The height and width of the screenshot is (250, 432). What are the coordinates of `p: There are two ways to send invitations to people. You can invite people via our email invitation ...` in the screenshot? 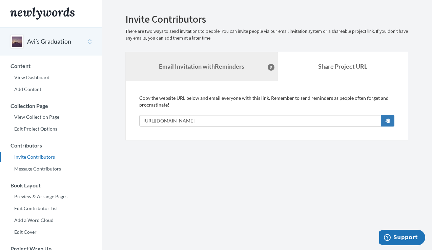 It's located at (267, 35).